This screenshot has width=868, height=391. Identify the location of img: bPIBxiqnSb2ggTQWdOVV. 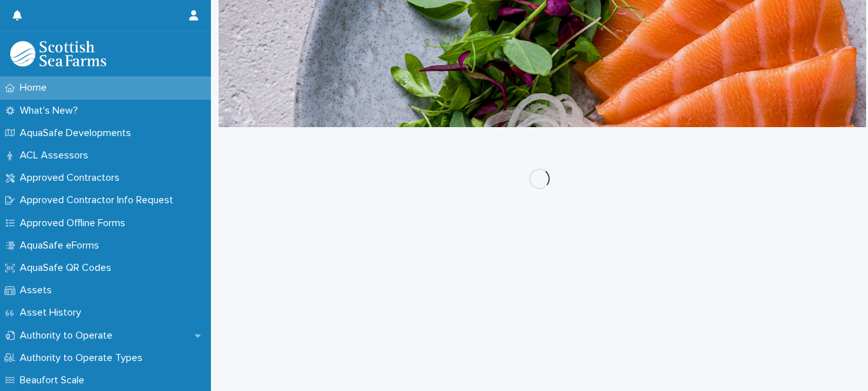
(58, 54).